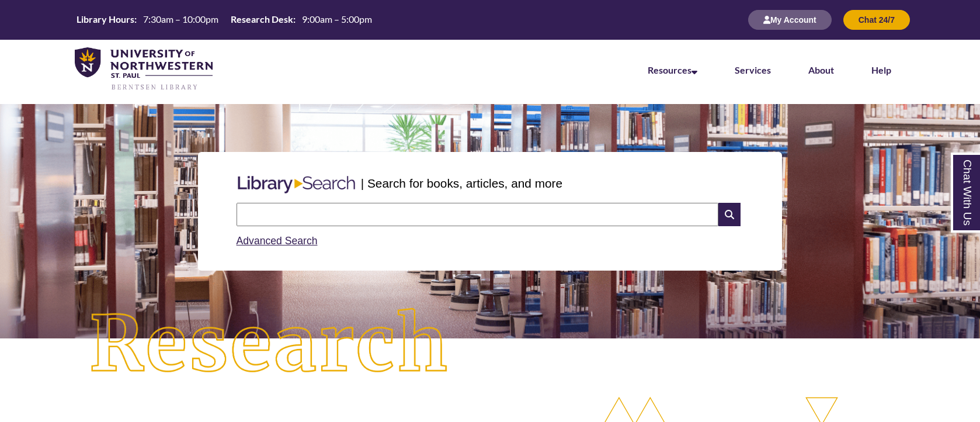 The height and width of the screenshot is (422, 980). Describe the element at coordinates (753, 70) in the screenshot. I see `a: Services` at that location.